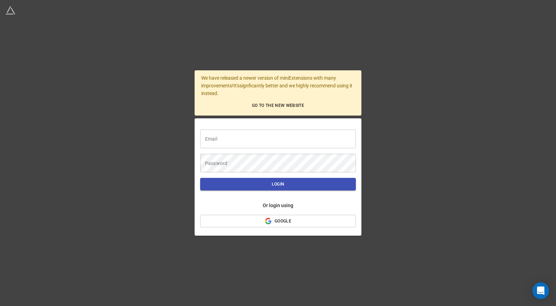 This screenshot has width=556, height=306. I want to click on img: miniextensions-icon.73ae0678.png, so click(10, 10).